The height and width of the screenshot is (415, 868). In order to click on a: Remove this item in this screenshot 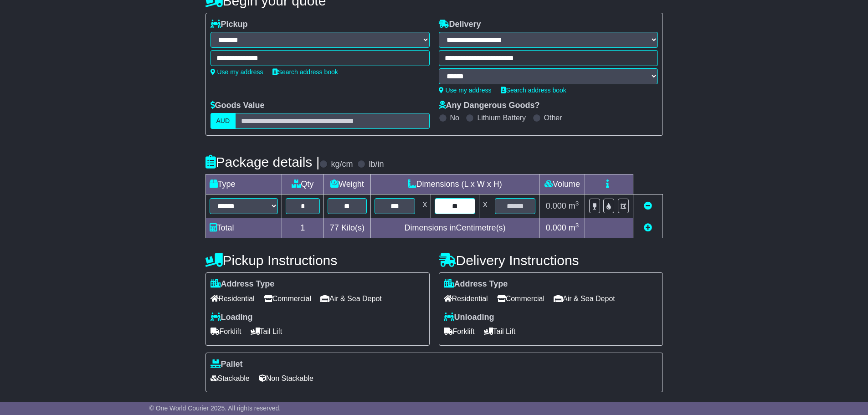, I will do `click(648, 206)`.